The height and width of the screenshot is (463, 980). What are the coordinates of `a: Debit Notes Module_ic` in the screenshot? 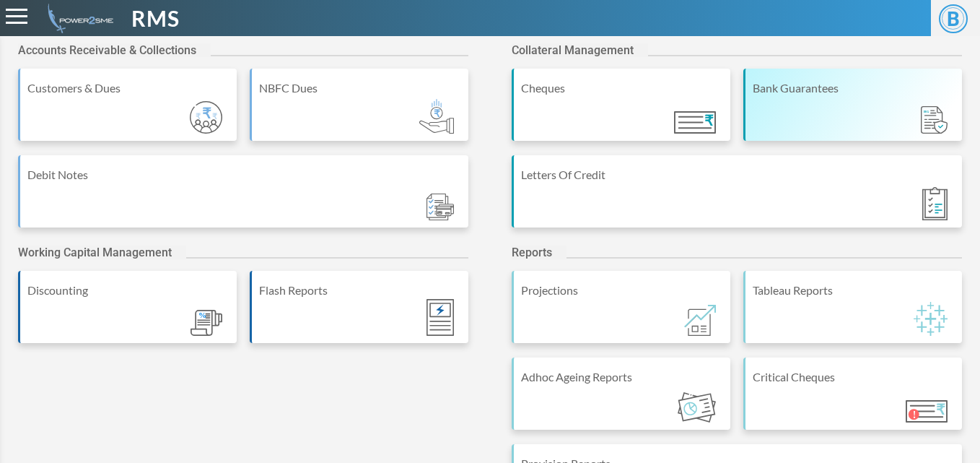 It's located at (243, 198).